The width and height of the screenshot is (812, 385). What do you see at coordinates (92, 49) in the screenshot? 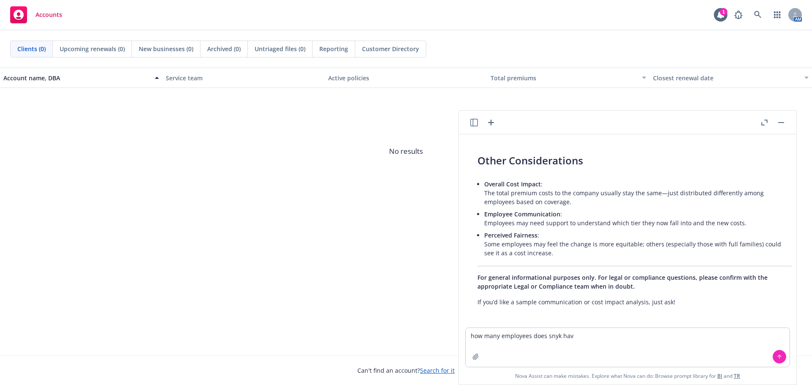
I see `span: Upcoming renewals (0)` at bounding box center [92, 49].